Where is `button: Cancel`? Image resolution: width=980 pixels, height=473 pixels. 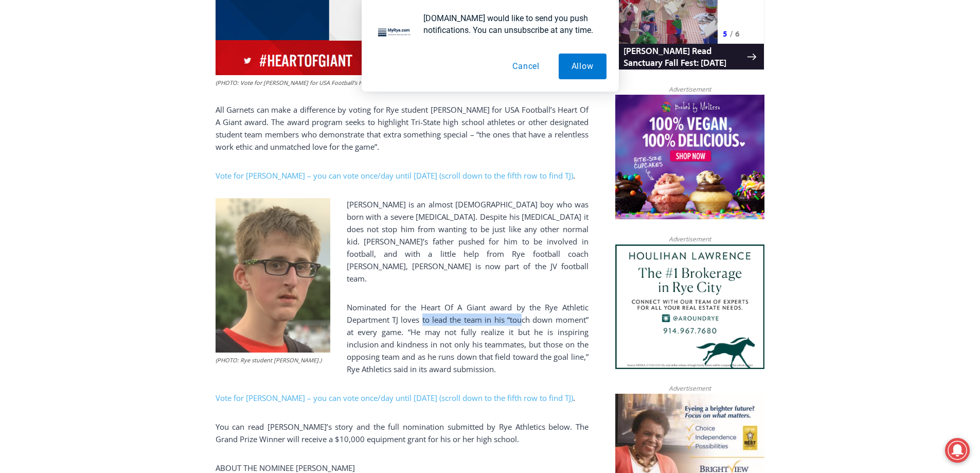 button: Cancel is located at coordinates (526, 66).